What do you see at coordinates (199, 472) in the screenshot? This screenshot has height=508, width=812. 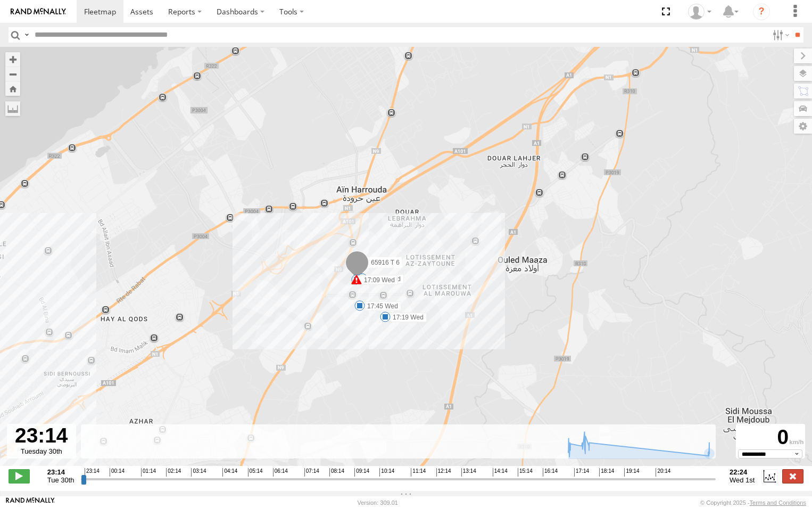 I see `span: 03:14` at bounding box center [199, 472].